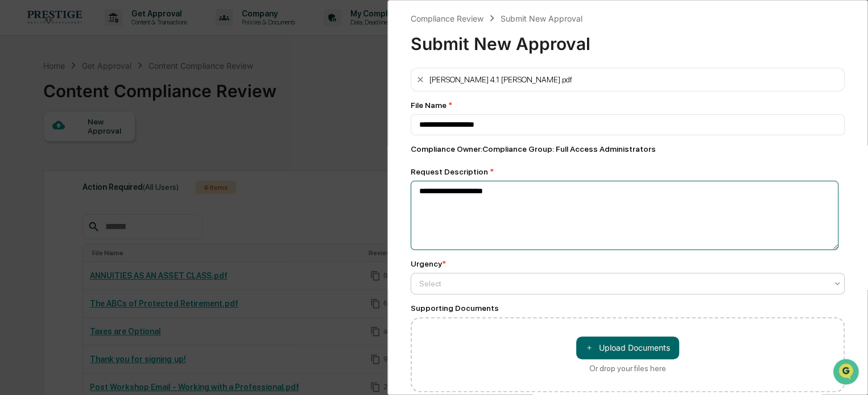  Describe the element at coordinates (41, 170) in the screenshot. I see `a: 🔎Data Lookup` at that location.